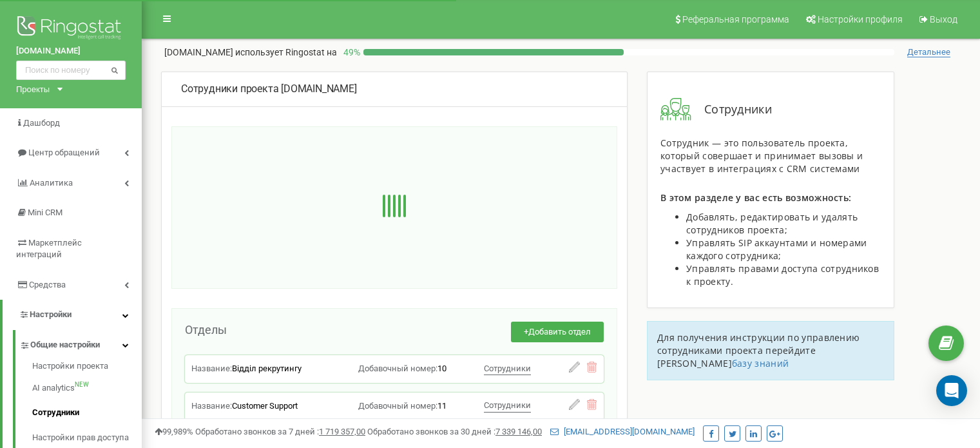 This screenshot has width=980, height=448. What do you see at coordinates (860, 19) in the screenshot?
I see `span: Настройки профиля` at bounding box center [860, 19].